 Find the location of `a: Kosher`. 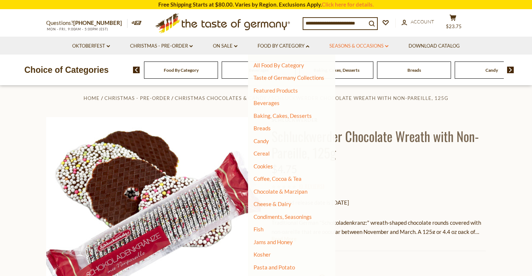

a: Kosher is located at coordinates (262, 255).